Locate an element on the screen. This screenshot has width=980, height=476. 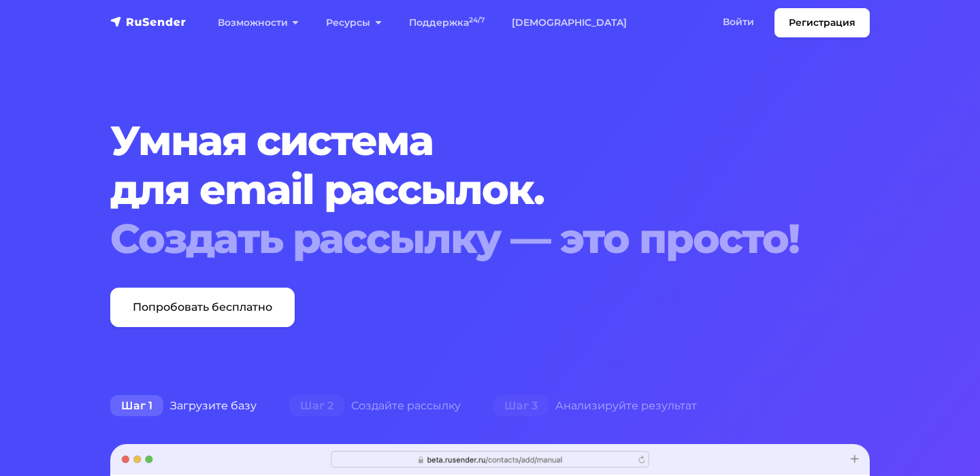
span: Шаг 1 is located at coordinates (136, 406).